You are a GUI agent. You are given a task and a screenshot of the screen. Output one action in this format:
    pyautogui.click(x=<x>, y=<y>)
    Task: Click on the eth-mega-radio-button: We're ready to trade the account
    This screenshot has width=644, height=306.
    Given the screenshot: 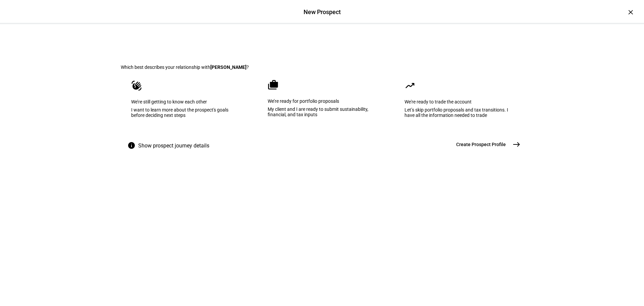 What is the action you would take?
    pyautogui.click(x=458, y=104)
    